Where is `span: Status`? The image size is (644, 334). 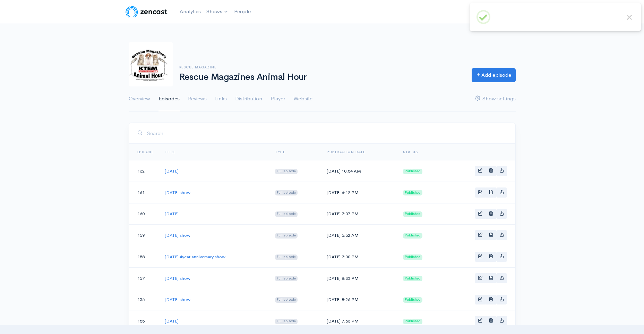
span: Status is located at coordinates (410, 151).